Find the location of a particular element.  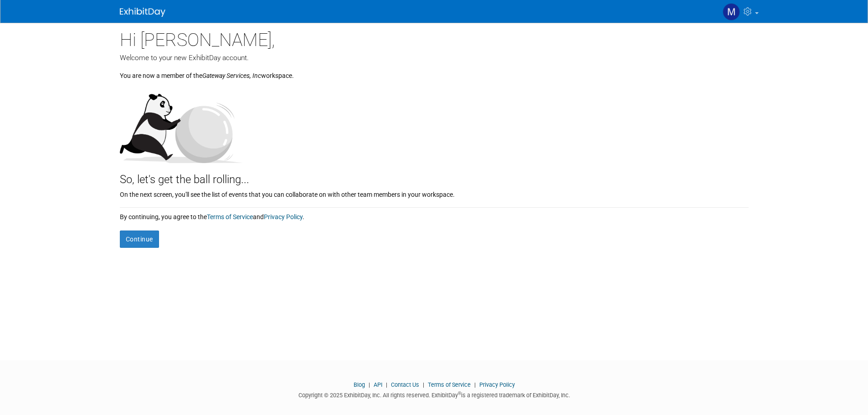

div: So, let's get the ball rolling... is located at coordinates (434, 175).